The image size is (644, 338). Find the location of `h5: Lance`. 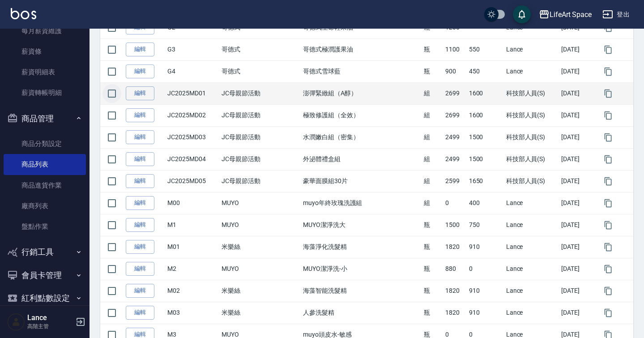

h5: Lance is located at coordinates (50, 318).